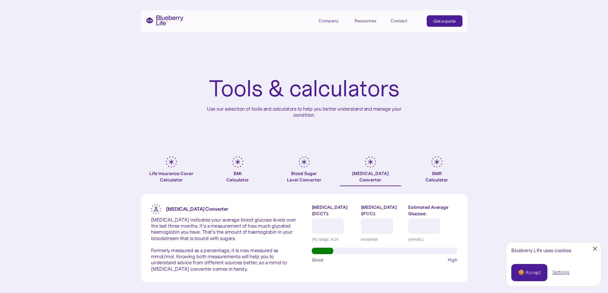  I want to click on div: Life Insurance Cover Calculator, so click(171, 177).